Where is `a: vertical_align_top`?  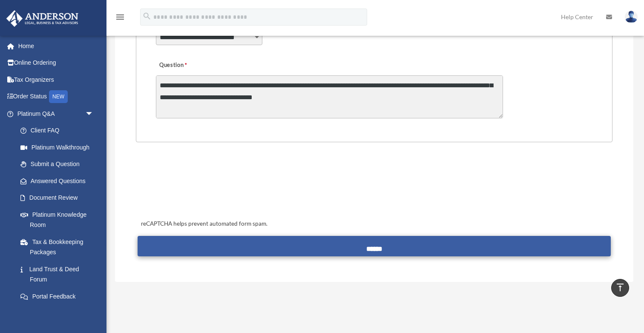 a: vertical_align_top is located at coordinates (620, 288).